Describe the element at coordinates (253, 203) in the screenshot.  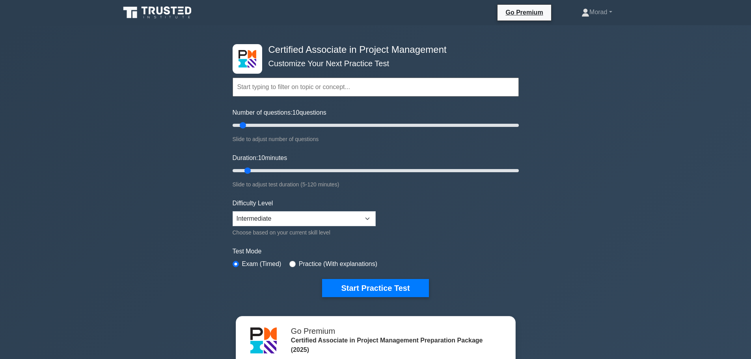
I see `label: Difficulty Level` at that location.